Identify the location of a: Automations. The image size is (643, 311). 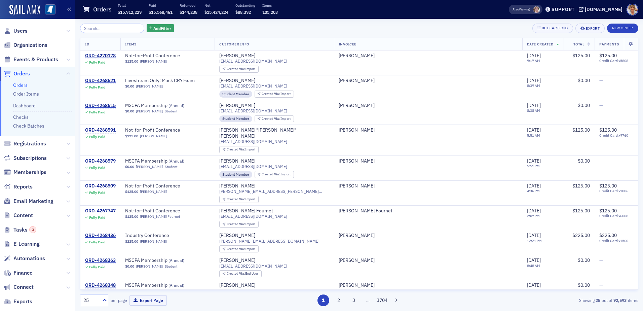
(24, 258).